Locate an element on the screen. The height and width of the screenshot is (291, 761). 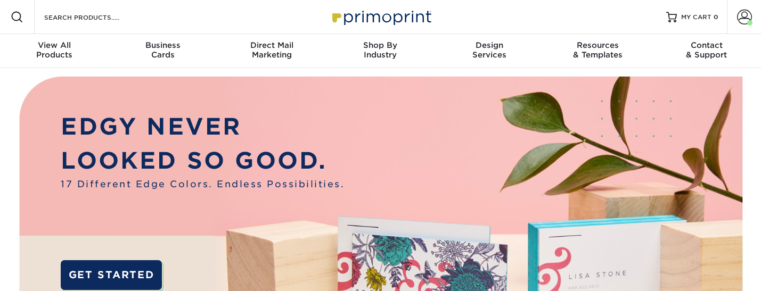
a: Direct MailMarketing is located at coordinates (272, 51).